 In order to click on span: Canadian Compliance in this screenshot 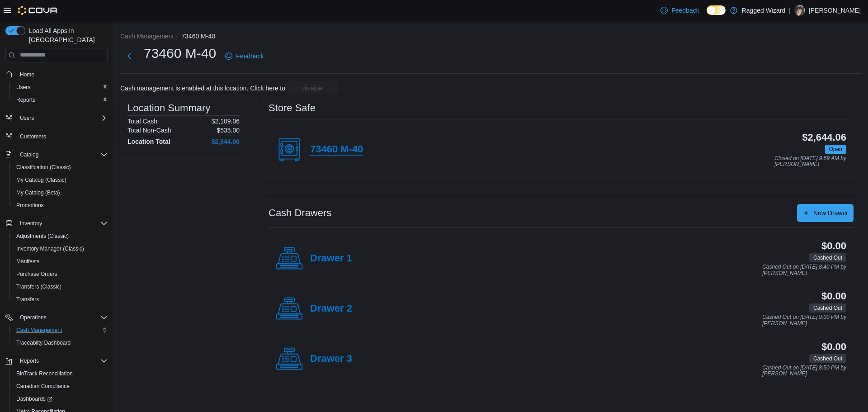, I will do `click(60, 386)`.